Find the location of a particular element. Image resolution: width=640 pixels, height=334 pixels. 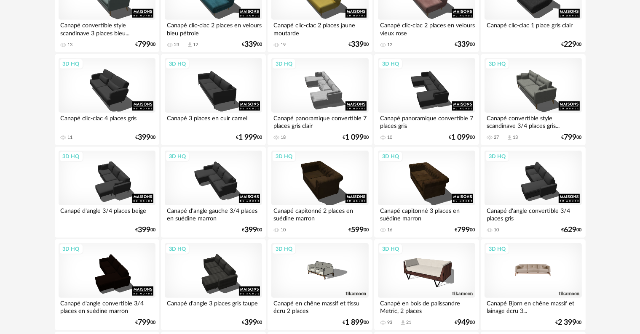

div: 21 is located at coordinates (409, 323).